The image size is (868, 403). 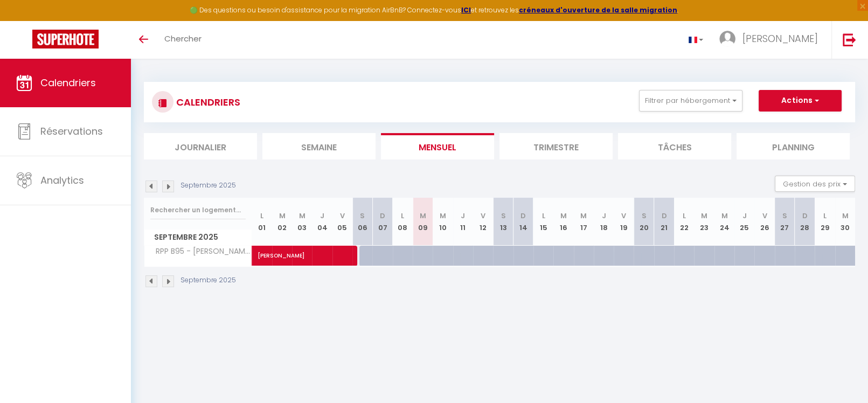 I want to click on th: 06, so click(x=362, y=222).